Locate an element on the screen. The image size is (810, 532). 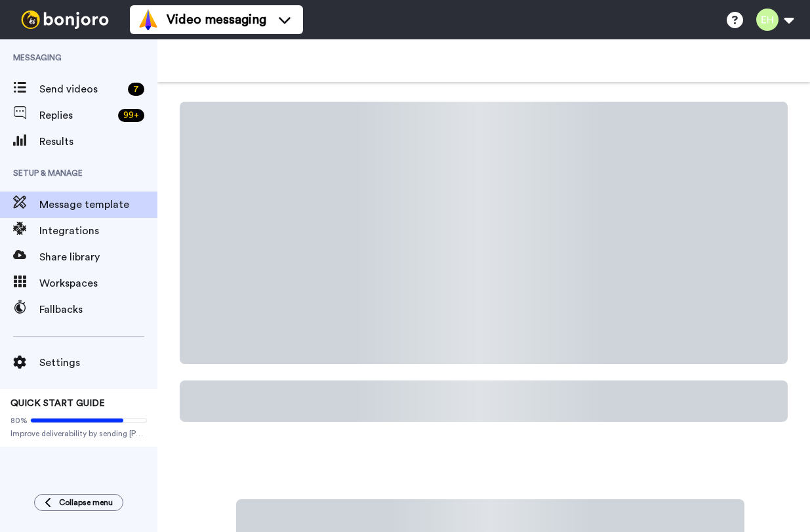
div: 99 + is located at coordinates (131, 115).